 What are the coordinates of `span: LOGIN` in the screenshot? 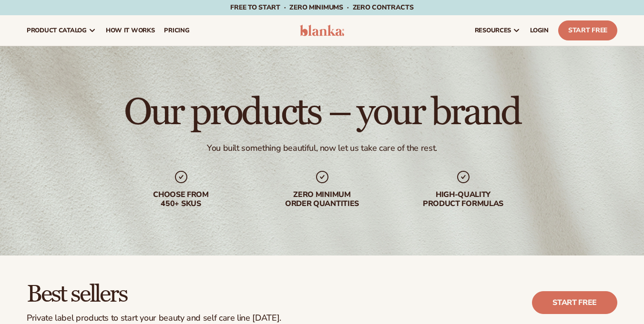 It's located at (539, 31).